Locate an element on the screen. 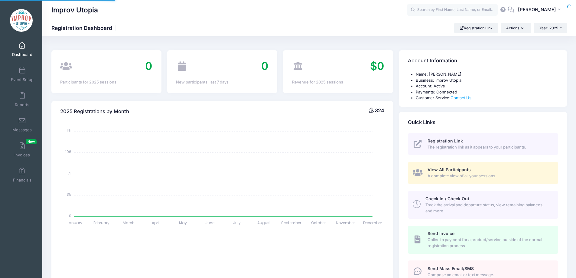  tspan: 35 is located at coordinates (69, 194).